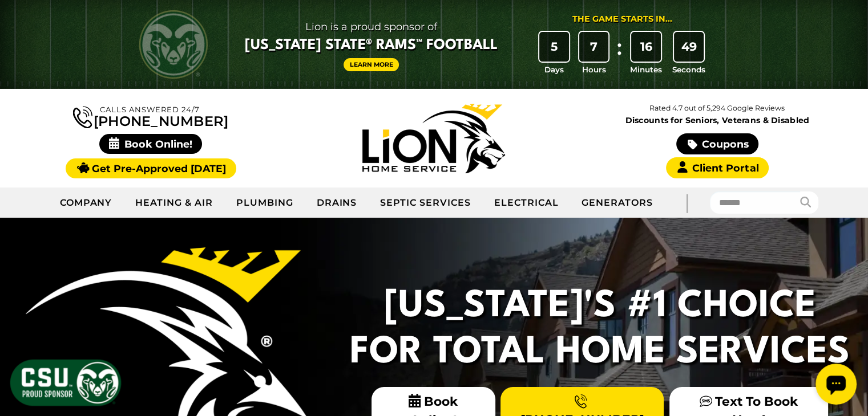 This screenshot has width=868, height=416. What do you see at coordinates (337, 203) in the screenshot?
I see `a: Drains` at bounding box center [337, 203].